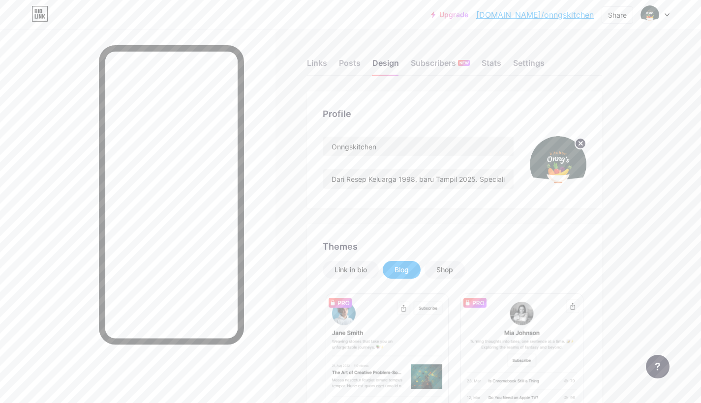 This screenshot has width=701, height=403. What do you see at coordinates (401, 270) in the screenshot?
I see `div: Blog` at bounding box center [401, 270].